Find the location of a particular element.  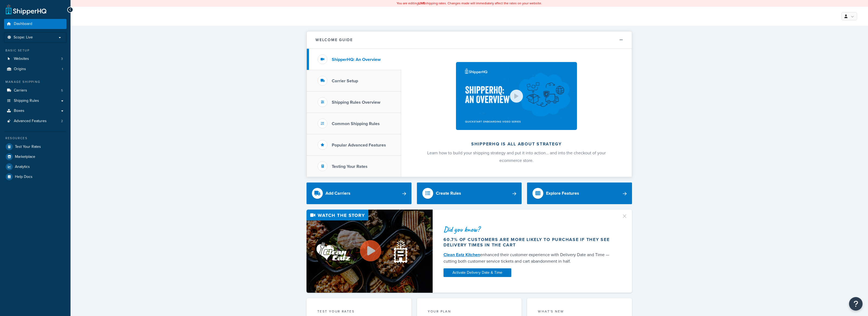

span: Carriers is located at coordinates (21, 91).